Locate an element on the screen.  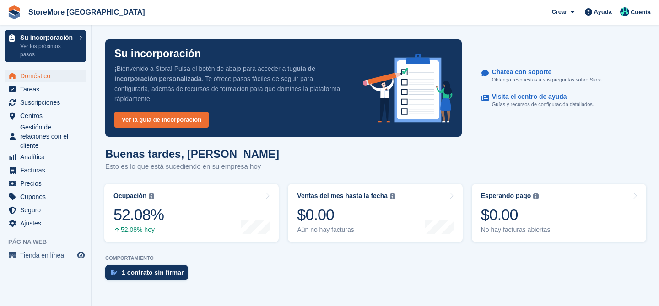
p: Chatea con soporte is located at coordinates (543, 72).